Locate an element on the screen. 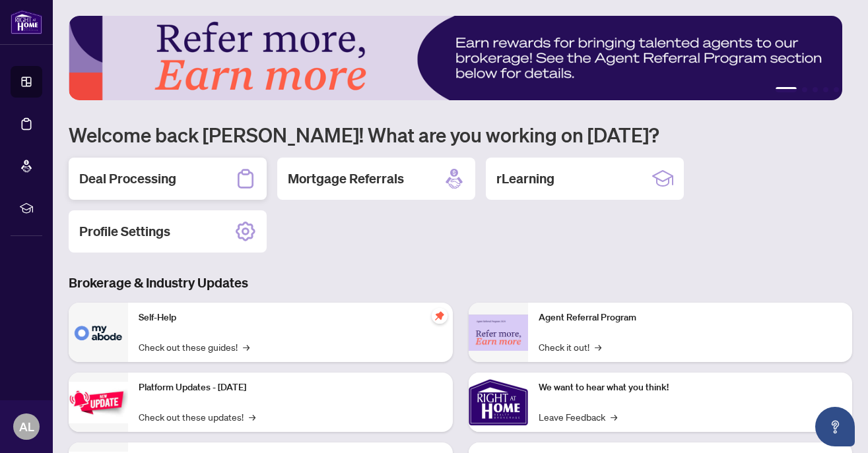  p: We want to hear what you think! is located at coordinates (690, 388).